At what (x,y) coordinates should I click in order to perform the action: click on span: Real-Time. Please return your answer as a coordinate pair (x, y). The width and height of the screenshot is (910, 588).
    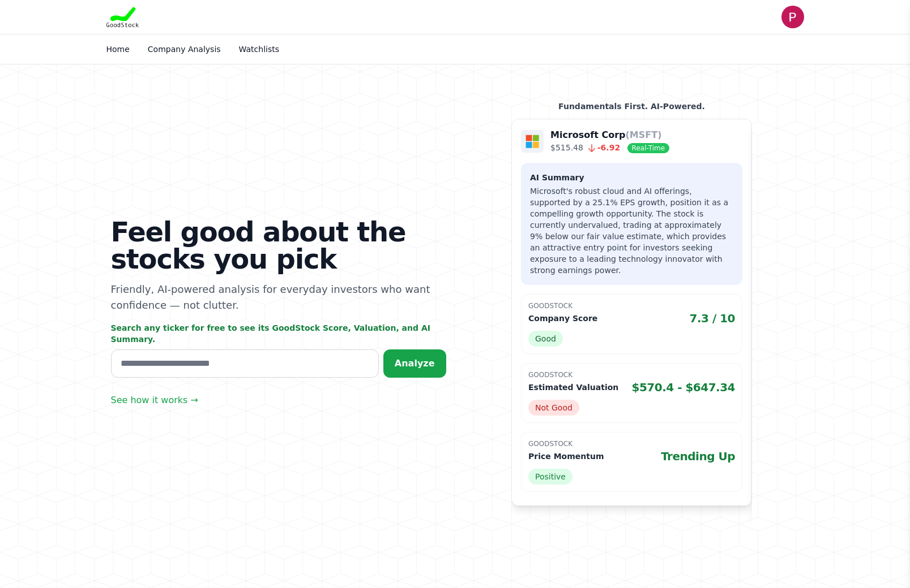
    Looking at the image, I should click on (648, 148).